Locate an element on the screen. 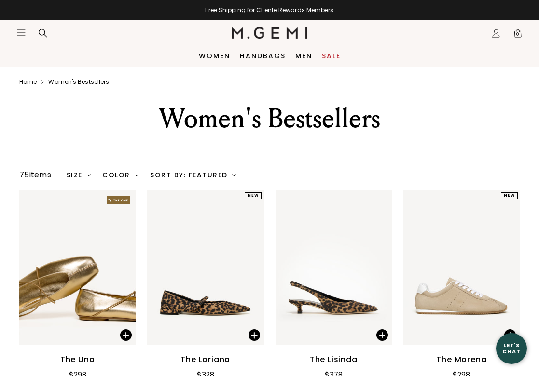 Image resolution: width=539 pixels, height=376 pixels. div: 75 items is located at coordinates (35, 175).